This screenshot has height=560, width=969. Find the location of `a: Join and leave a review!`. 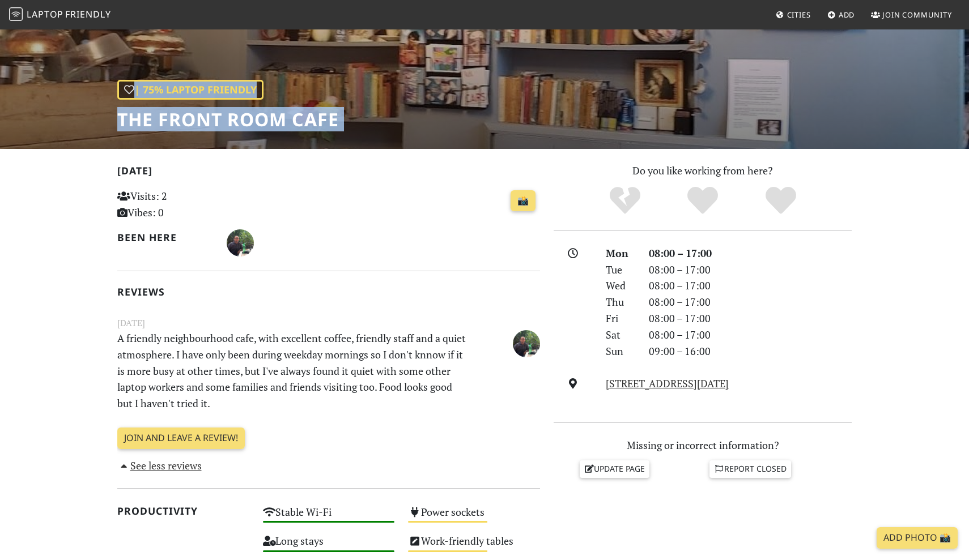

a: Join and leave a review! is located at coordinates (181, 439).